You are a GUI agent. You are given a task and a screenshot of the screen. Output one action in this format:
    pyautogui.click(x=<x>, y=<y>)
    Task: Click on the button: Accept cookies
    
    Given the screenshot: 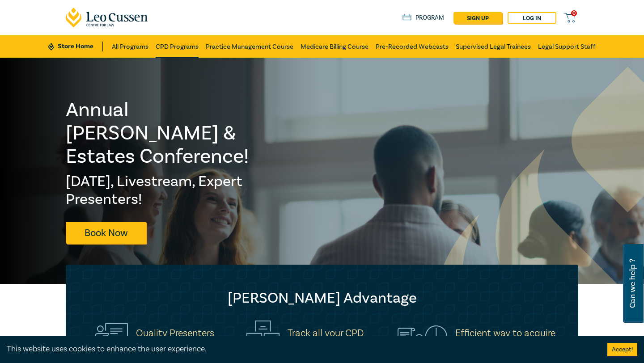 What is the action you would take?
    pyautogui.click(x=622, y=349)
    